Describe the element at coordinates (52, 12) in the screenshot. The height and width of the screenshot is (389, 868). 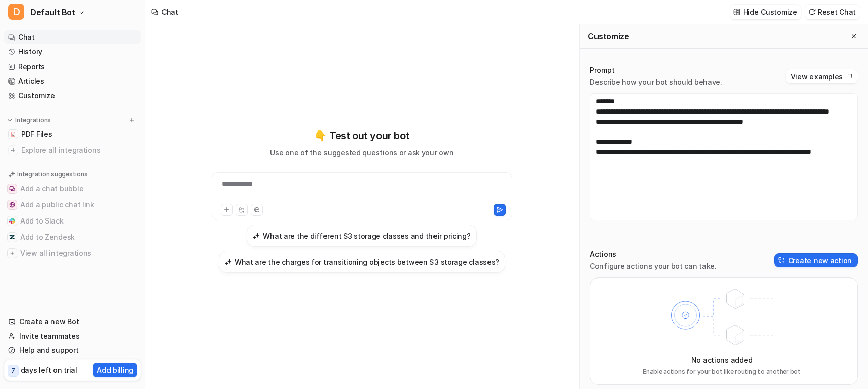
I see `span: Default Bot` at that location.